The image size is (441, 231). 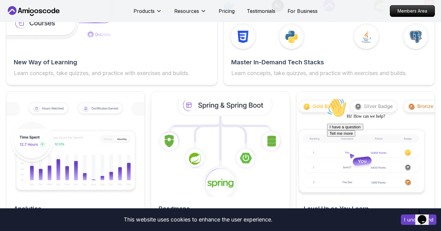 I want to click on div: This website uses cookies to enhance the user experience., so click(x=198, y=219).